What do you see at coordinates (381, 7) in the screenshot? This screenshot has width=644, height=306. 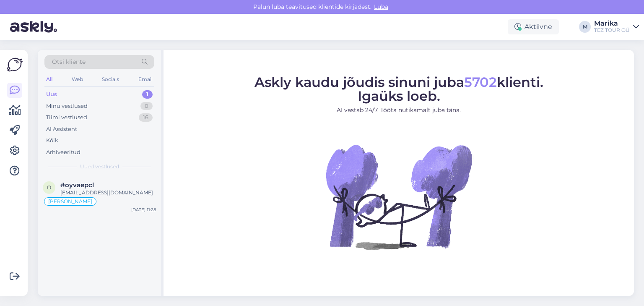 I see `span: Luba` at bounding box center [381, 7].